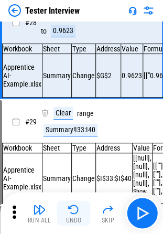 This screenshot has height=234, width=163. What do you see at coordinates (85, 113) in the screenshot?
I see `div: range` at bounding box center [85, 113].